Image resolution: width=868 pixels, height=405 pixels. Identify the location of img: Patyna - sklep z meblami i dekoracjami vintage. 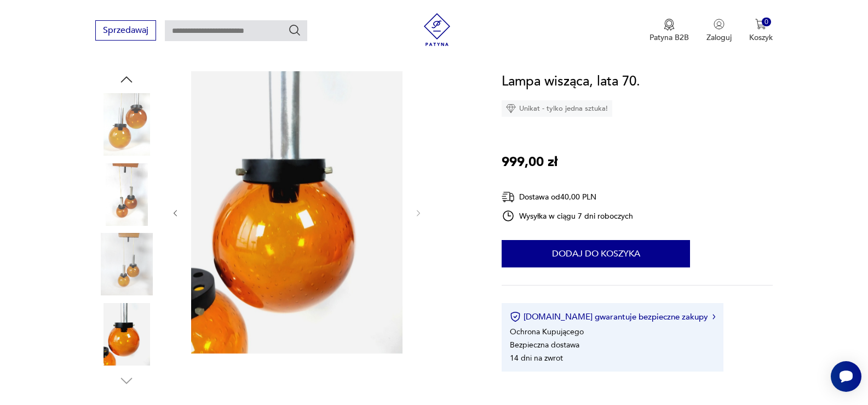
(437, 30).